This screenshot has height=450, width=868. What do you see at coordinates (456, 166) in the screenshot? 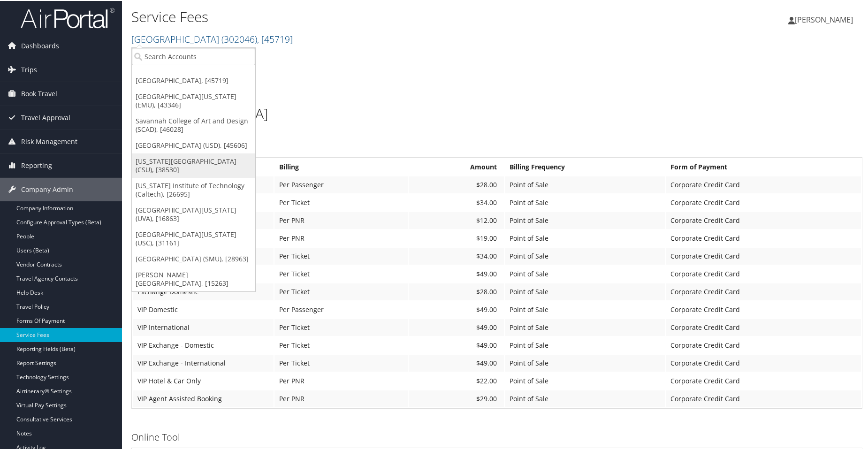
I see `th: Amount` at bounding box center [456, 166].